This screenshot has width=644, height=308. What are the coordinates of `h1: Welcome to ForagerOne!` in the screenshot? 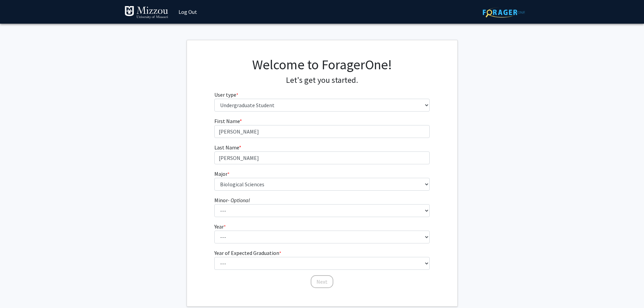 It's located at (322, 65).